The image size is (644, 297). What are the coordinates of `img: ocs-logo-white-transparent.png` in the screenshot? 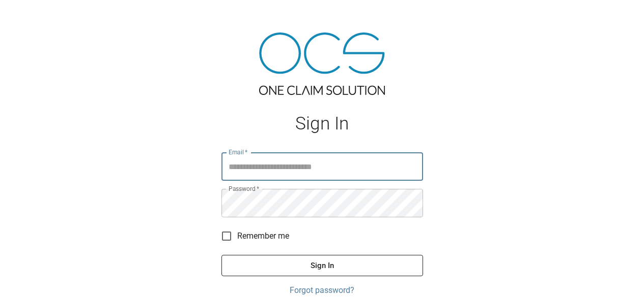 It's located at (33, 16).